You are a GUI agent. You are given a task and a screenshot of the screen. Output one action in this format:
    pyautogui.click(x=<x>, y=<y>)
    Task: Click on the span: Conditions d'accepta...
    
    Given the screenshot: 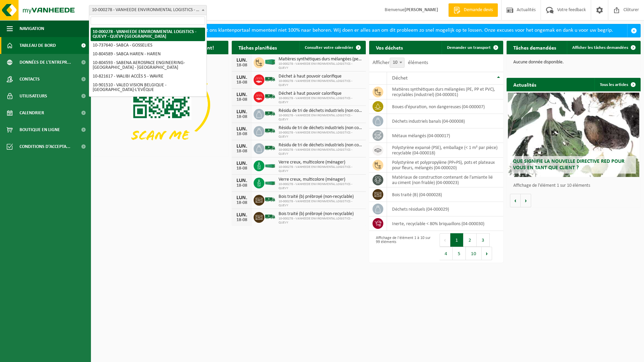 What is the action you would take?
    pyautogui.click(x=45, y=147)
    